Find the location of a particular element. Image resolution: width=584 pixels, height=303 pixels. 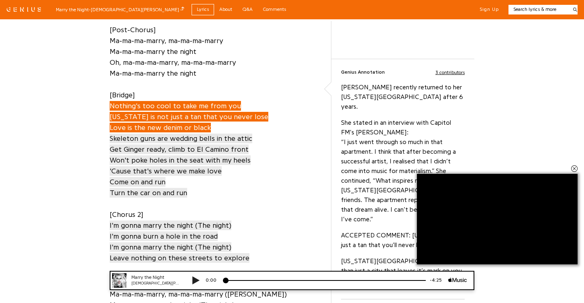

span: Genius Annotation is located at coordinates (363, 72).